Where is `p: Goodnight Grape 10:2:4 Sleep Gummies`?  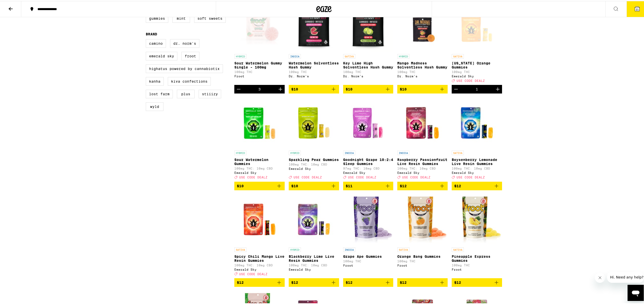 p: Goodnight Grape 10:2:4 Sleep Gummies is located at coordinates (368, 161).